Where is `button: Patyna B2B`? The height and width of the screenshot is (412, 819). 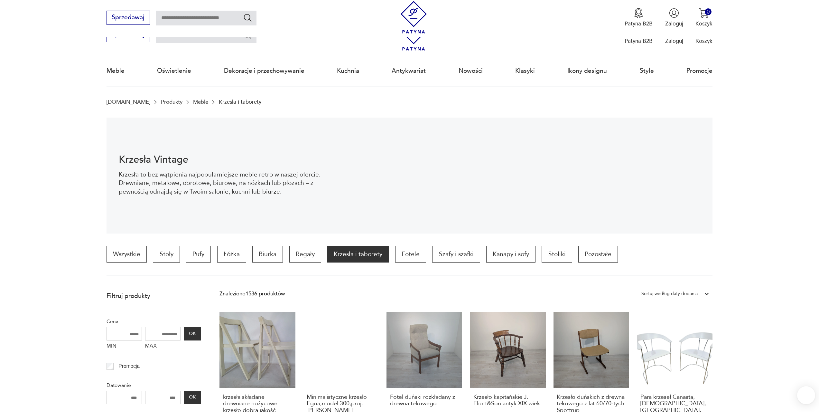 button: Patyna B2B is located at coordinates (638, 18).